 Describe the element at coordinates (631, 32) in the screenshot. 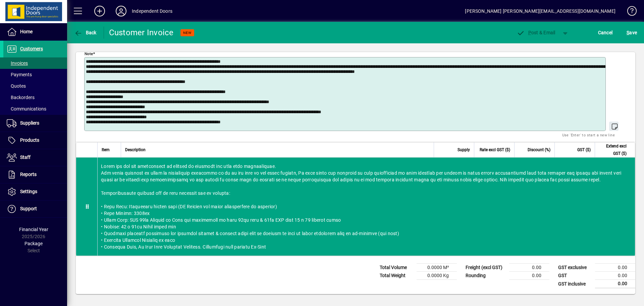

I see `button: Save` at that location.